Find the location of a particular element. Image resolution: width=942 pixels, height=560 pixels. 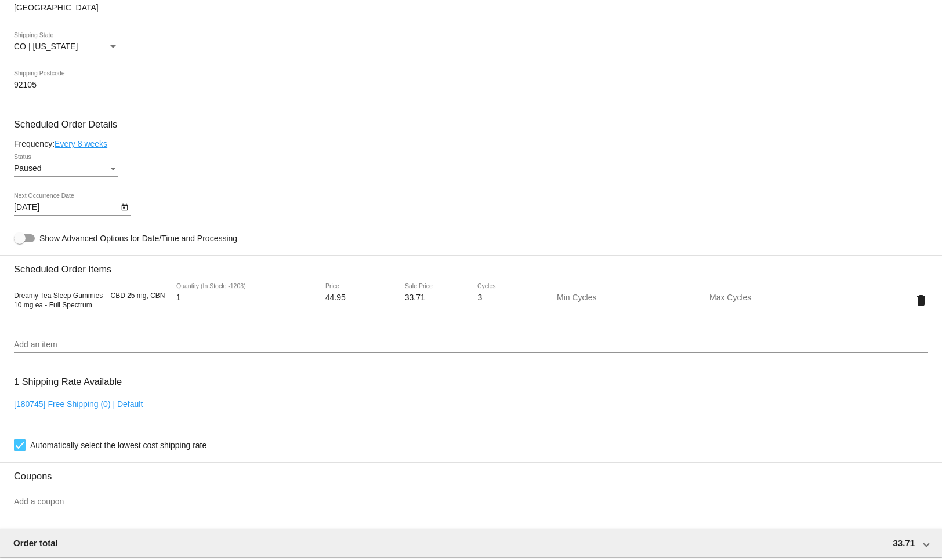

input: Next Occurrence Date is located at coordinates (66, 208).